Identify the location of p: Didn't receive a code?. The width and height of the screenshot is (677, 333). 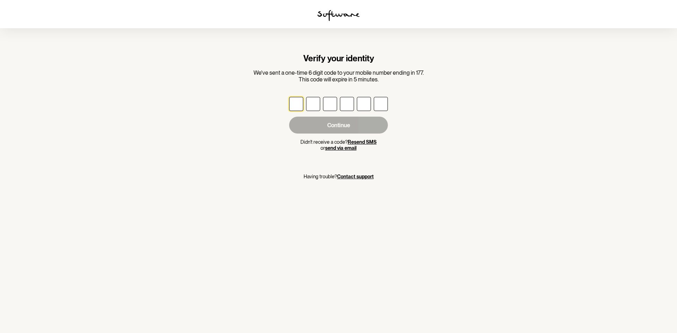
(338, 142).